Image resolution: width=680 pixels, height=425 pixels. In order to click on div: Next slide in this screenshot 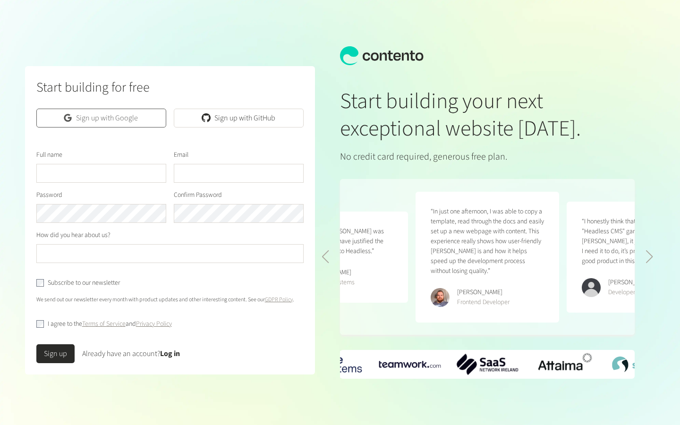, I will do `click(650, 257)`.